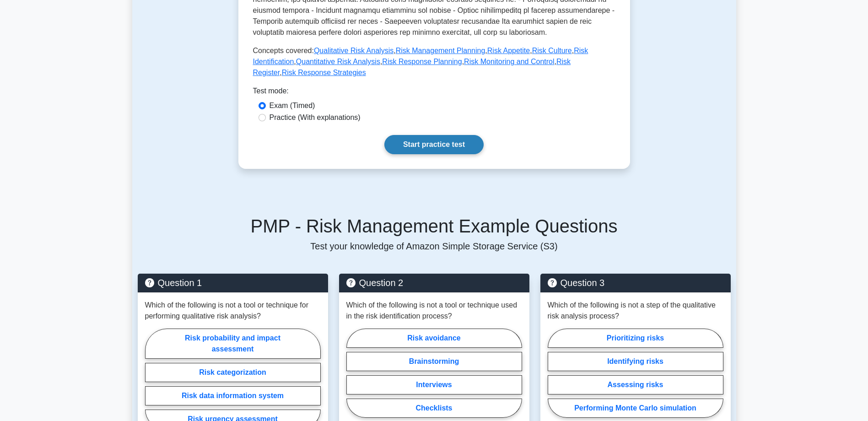  What do you see at coordinates (552, 50) in the screenshot?
I see `a: Risk Culture` at bounding box center [552, 50].